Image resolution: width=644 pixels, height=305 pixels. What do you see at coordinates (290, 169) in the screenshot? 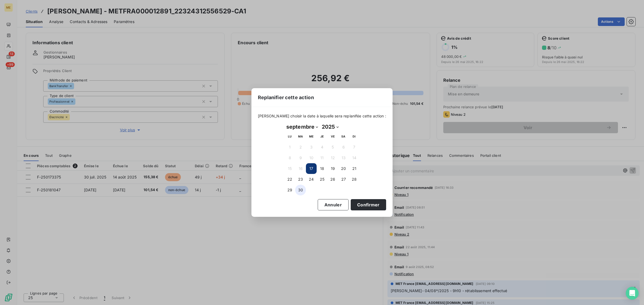
I see `button: 15` at bounding box center [290, 169].